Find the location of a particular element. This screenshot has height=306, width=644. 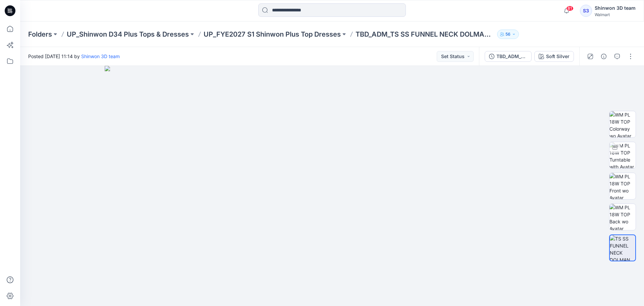

div: Walmart is located at coordinates (615, 14).